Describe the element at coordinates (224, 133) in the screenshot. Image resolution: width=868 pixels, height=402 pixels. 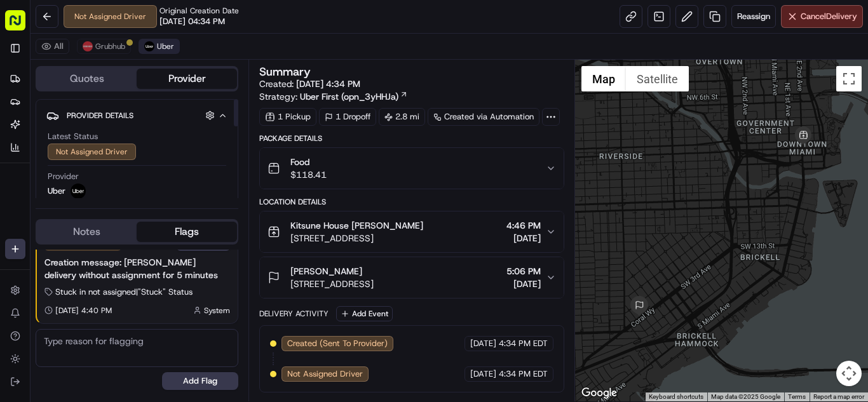
I see `button: Start new chat` at that location.